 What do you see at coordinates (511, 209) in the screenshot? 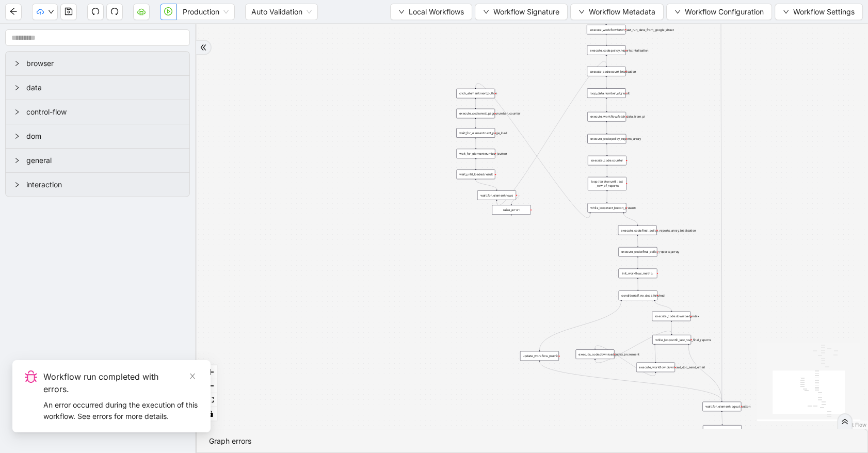
I see `div: raise_error:` at bounding box center [511, 209].